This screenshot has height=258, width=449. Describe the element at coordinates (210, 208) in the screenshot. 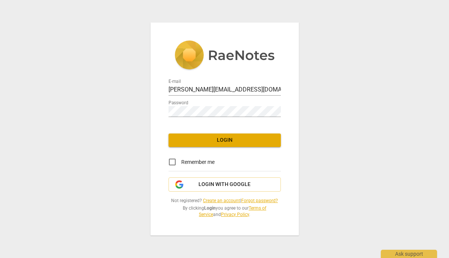

I see `b: Login` at that location.